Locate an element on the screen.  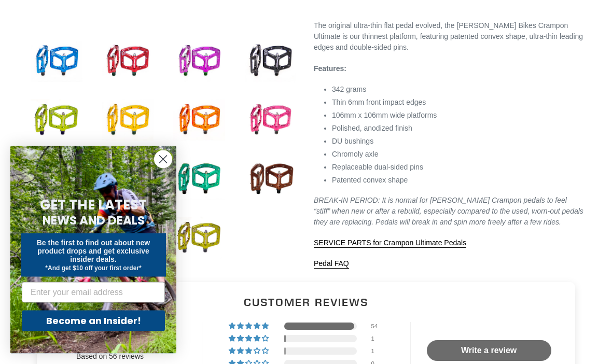
div: 96% (54) reviews with 5 star rating is located at coordinates (250, 327).